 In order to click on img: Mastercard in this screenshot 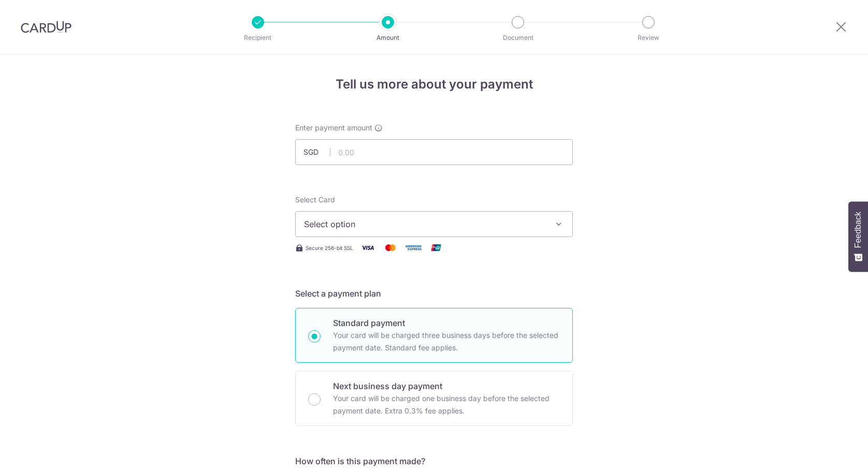, I will do `click(391, 247)`.